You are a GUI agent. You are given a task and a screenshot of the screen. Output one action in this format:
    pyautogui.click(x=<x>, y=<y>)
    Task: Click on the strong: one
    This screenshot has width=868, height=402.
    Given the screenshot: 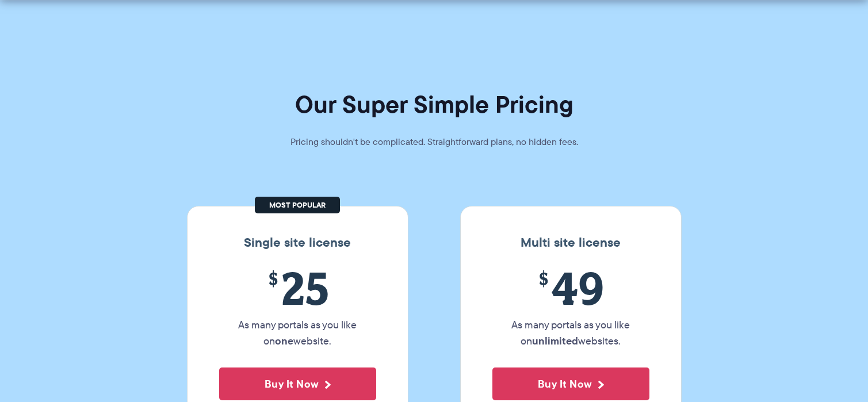 What is the action you would take?
    pyautogui.click(x=285, y=340)
    